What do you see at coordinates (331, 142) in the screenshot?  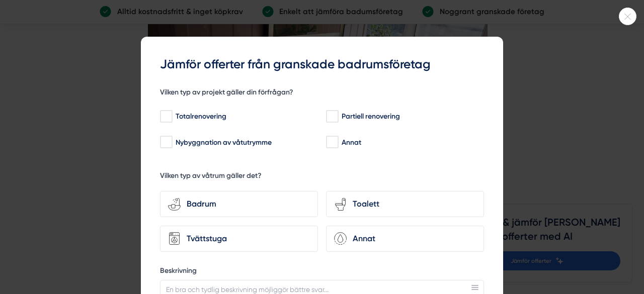 I see `input: Annat` at bounding box center [331, 142].